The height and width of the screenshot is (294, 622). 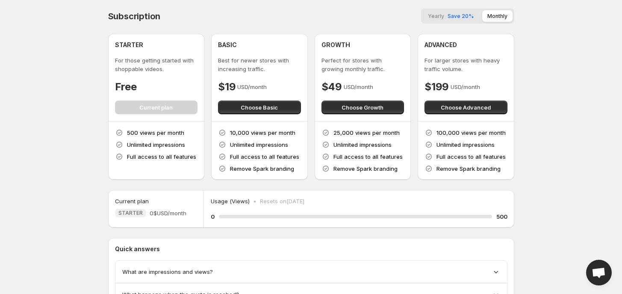 I want to click on span: Yearly, so click(x=436, y=16).